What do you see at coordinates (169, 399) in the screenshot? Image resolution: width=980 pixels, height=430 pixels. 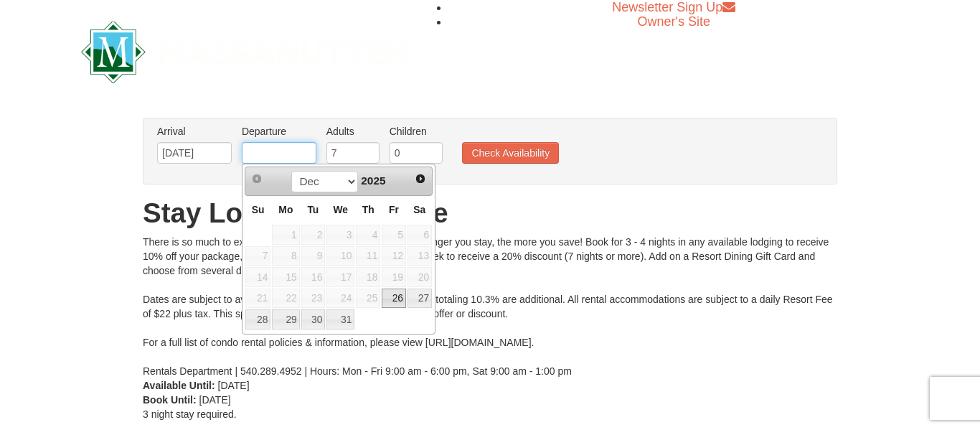 I see `strong: Book Until:` at bounding box center [169, 399].